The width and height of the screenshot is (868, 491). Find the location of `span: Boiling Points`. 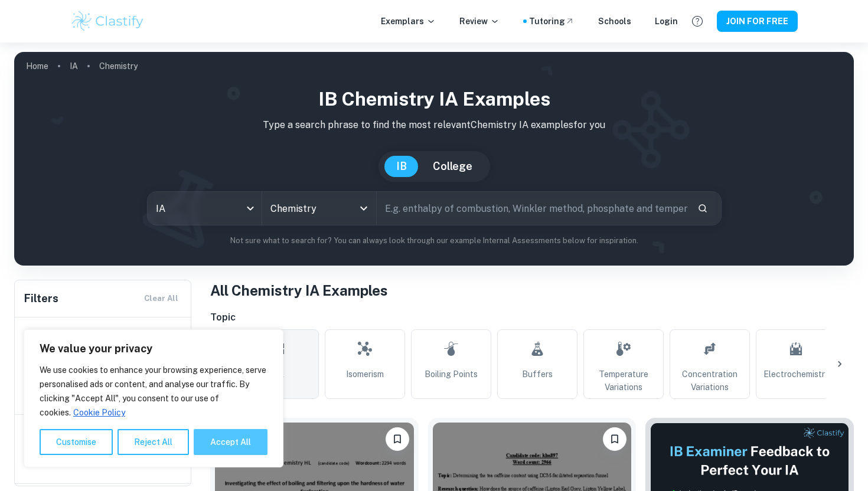

span: Boiling Points is located at coordinates (451, 374).